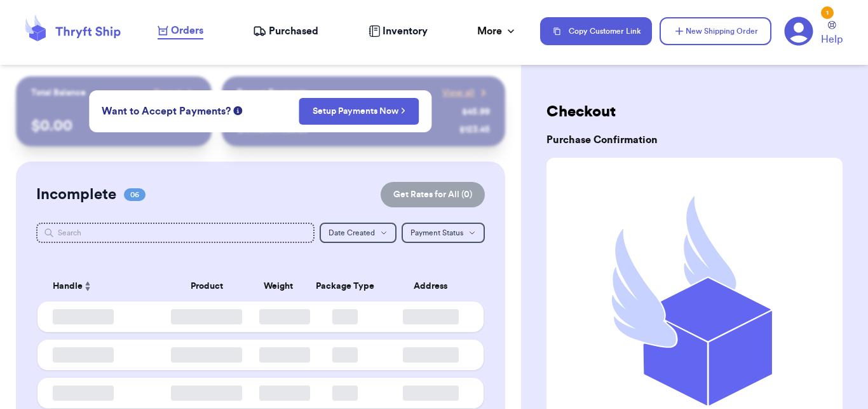  I want to click on span: Help, so click(832, 39).